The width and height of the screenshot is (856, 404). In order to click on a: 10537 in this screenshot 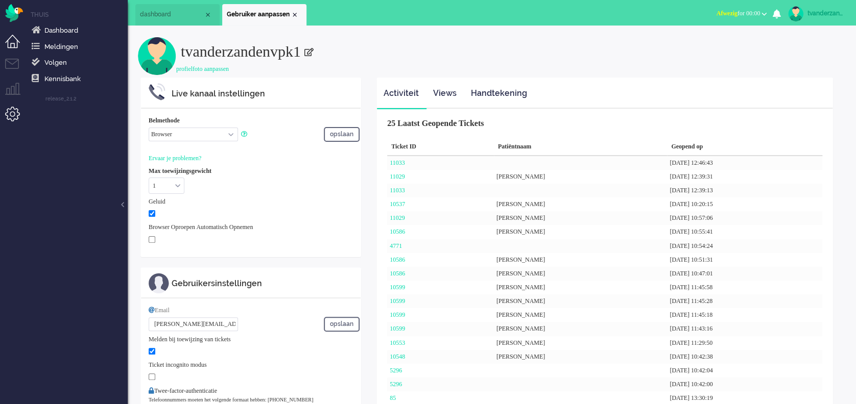, I will do `click(397, 204)`.